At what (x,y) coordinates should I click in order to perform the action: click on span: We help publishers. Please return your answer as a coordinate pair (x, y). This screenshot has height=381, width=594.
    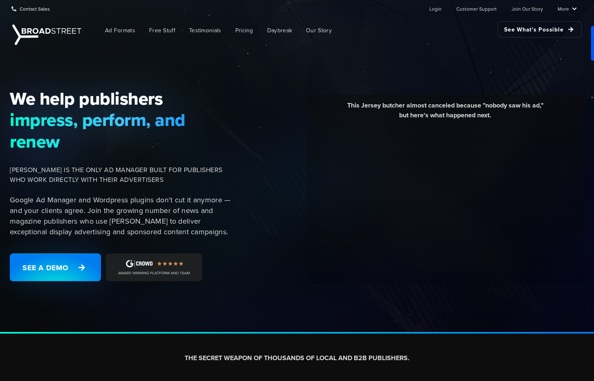
    Looking at the image, I should click on (124, 98).